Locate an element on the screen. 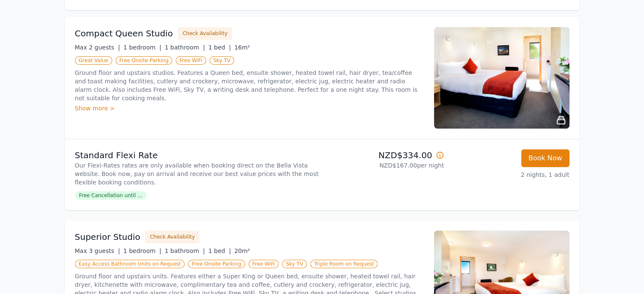 Image resolution: width=644 pixels, height=294 pixels. p: 2 nights, 1 adult is located at coordinates (510, 175).